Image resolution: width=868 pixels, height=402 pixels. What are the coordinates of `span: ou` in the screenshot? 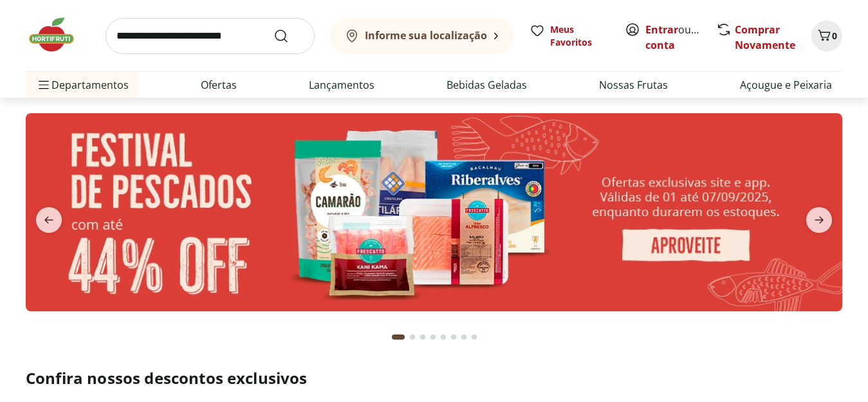 It's located at (674, 37).